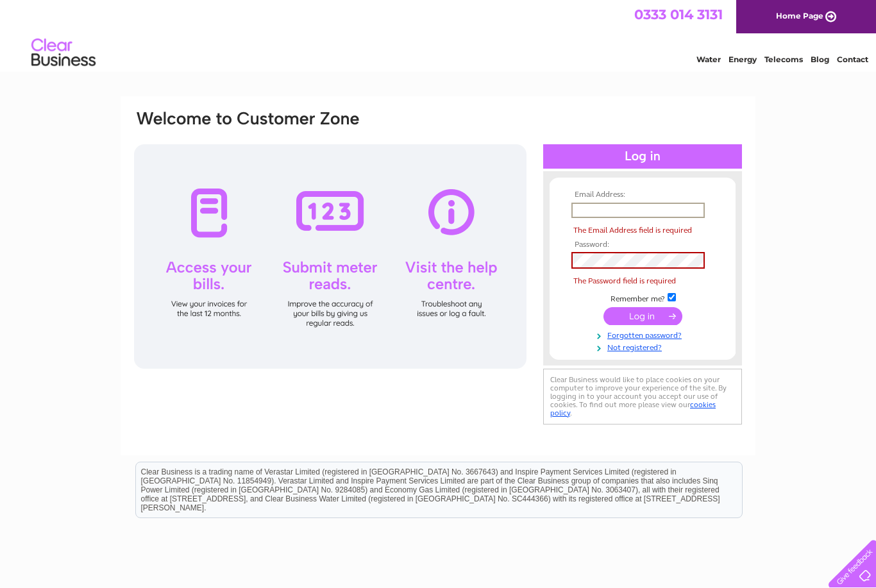 The height and width of the screenshot is (588, 876). I want to click on span: The Email Address field is required, so click(632, 230).